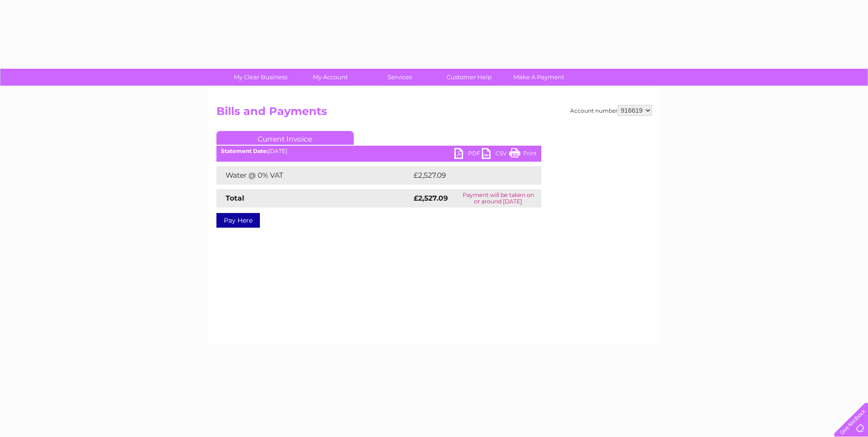 Image resolution: width=868 pixels, height=437 pixels. Describe the element at coordinates (399, 76) in the screenshot. I see `a: Services` at that location.